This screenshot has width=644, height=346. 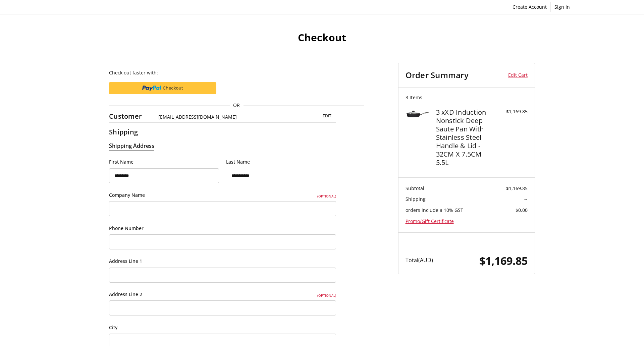 What do you see at coordinates (164, 162) in the screenshot?
I see `label: First Name` at bounding box center [164, 162].